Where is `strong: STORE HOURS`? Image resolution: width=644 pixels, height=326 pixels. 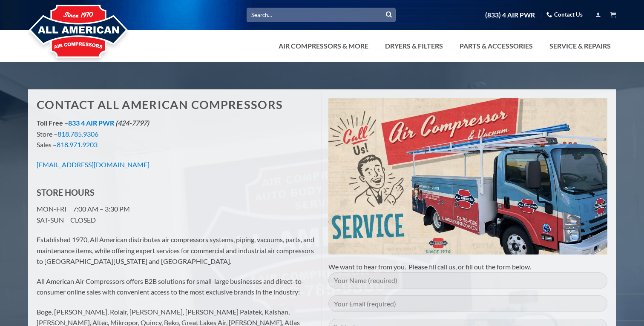 strong: STORE HOURS is located at coordinates (65, 192).